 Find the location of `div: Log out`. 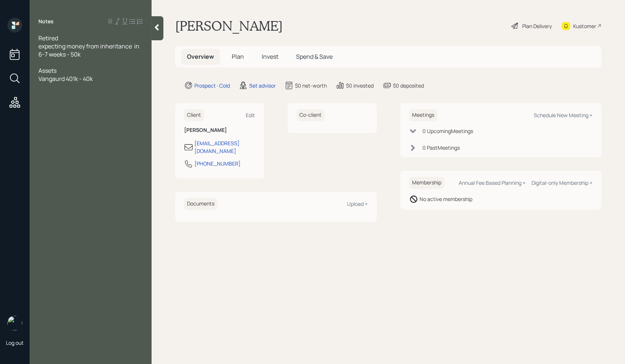

div: Log out is located at coordinates (14, 342).